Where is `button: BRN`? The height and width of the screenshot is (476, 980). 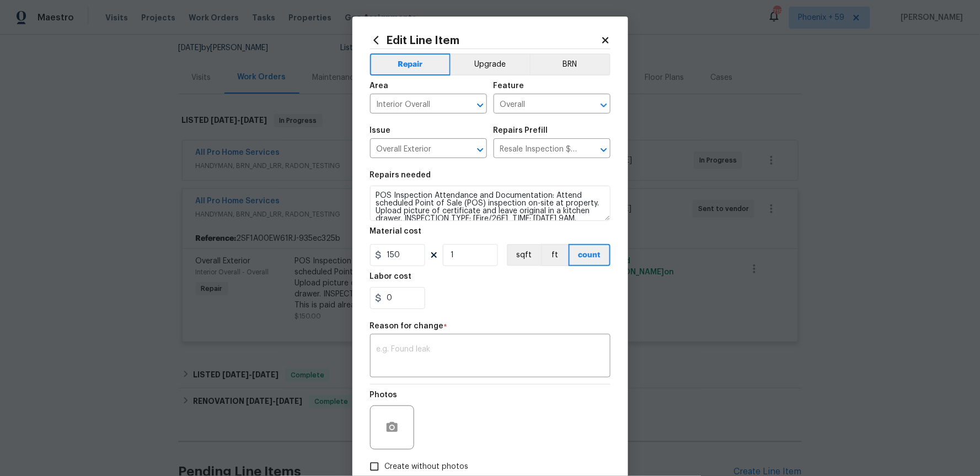 button: BRN is located at coordinates (569, 64).